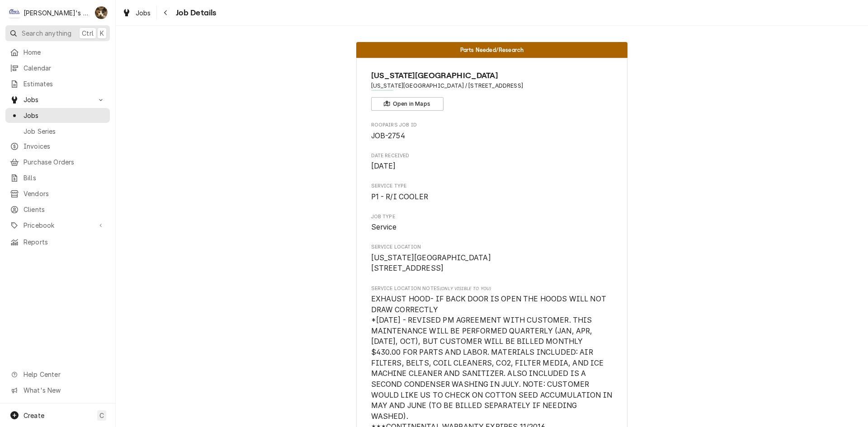 Image resolution: width=868 pixels, height=427 pixels. What do you see at coordinates (465, 288) in the screenshot?
I see `span: (Only Visible to You)` at bounding box center [465, 288].